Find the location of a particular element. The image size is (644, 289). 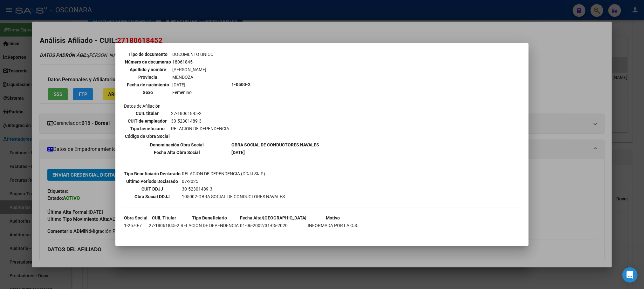

th: Motivo is located at coordinates (333, 218).